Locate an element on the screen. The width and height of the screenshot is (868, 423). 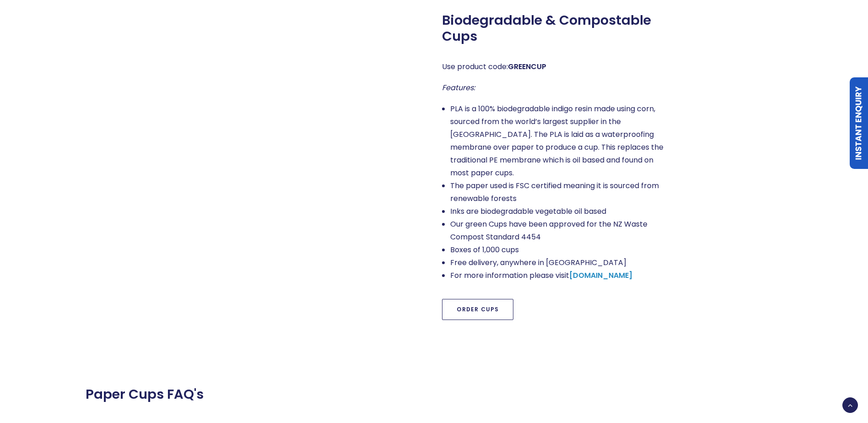
em: Features: is located at coordinates (458, 88).